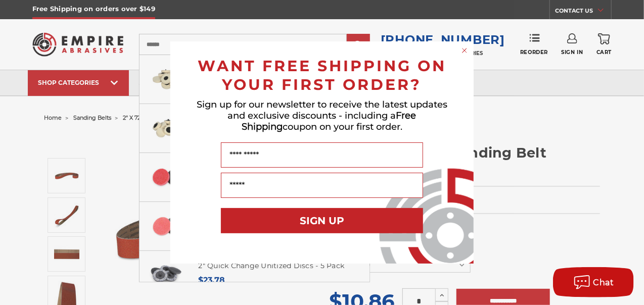  What do you see at coordinates (329, 121) in the screenshot?
I see `span: Free Shipping` at bounding box center [329, 121].